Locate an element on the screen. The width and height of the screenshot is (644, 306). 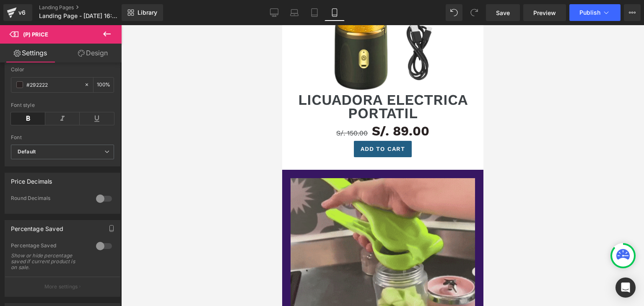
div: Price Decimals is located at coordinates (31, 179).